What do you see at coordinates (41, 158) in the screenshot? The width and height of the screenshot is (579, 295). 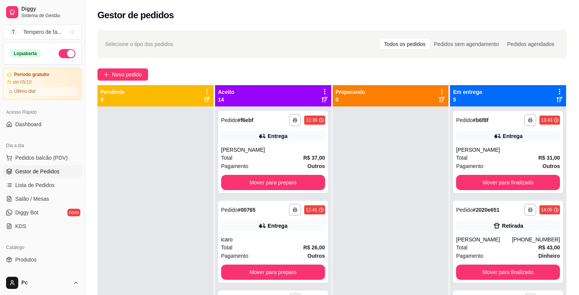 I see `span: Pedidos balcão (PDV)` at bounding box center [41, 158].